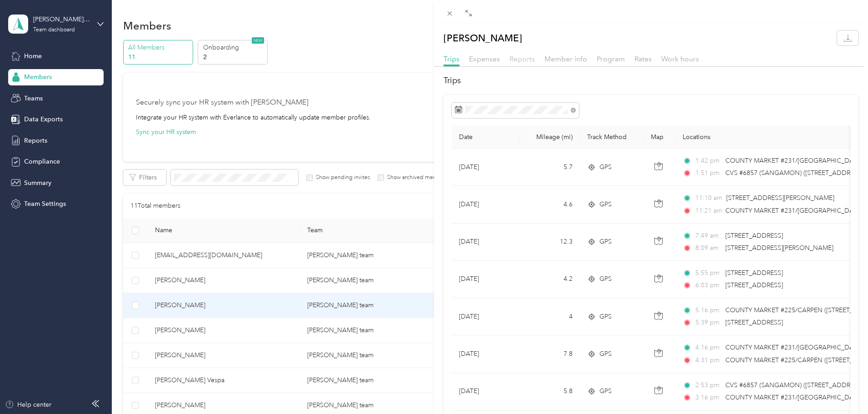 This screenshot has width=868, height=414. Describe the element at coordinates (708, 286) in the screenshot. I see `span: 6:03 pm` at that location.